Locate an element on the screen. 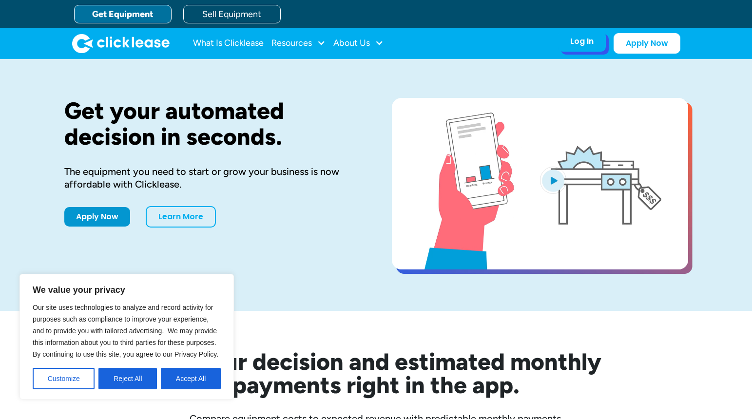 The image size is (752, 419). a: What Is Clicklease is located at coordinates (228, 43).